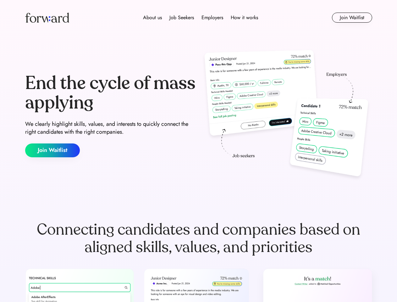  Describe the element at coordinates (287, 115) in the screenshot. I see `img: hero-image.png` at that location.